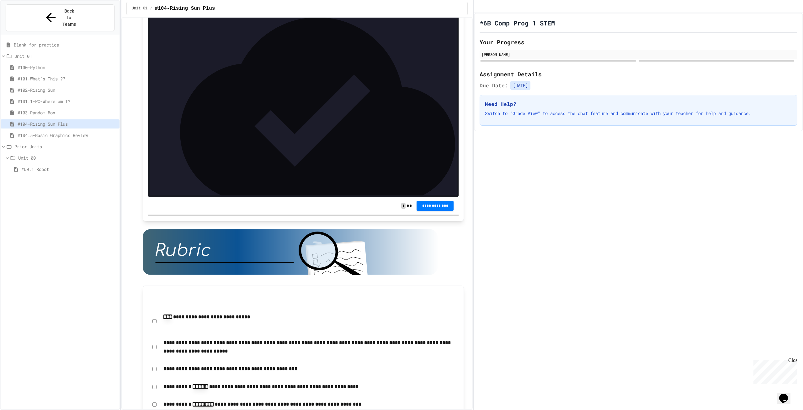  I want to click on p: Switch to "Grade View" to access the chat feature and communicate with your teacher for help and ..., so click(639, 113).